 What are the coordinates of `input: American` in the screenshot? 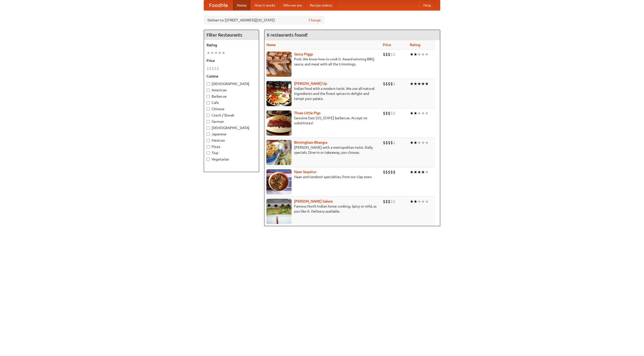 It's located at (208, 90).